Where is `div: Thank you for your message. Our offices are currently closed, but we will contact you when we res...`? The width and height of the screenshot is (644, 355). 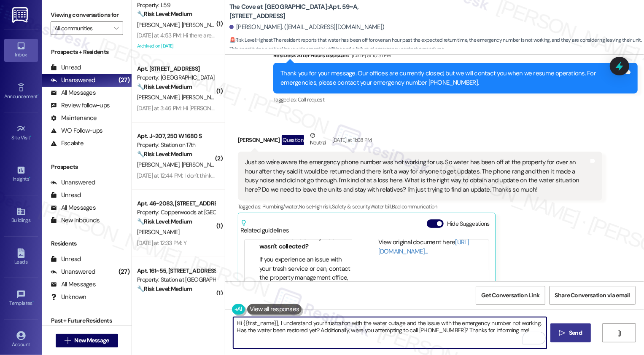
div: Thank you for your message. Our offices are currently closed, but we will contact you when we res... is located at coordinates (452, 78).